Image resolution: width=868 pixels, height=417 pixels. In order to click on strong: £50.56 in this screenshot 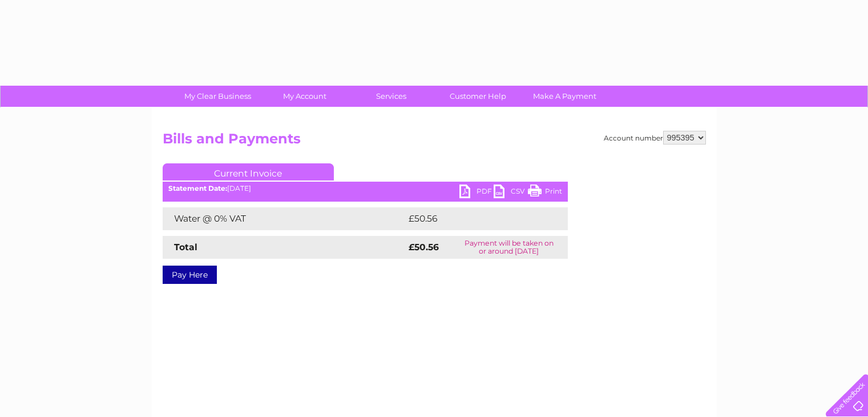, I will do `click(424, 247)`.